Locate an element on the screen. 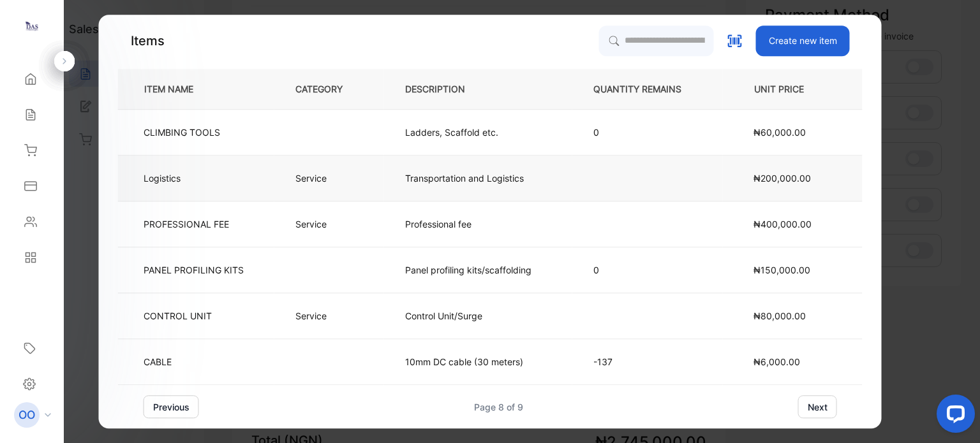 The image size is (980, 443). p: -137 is located at coordinates (648, 362).